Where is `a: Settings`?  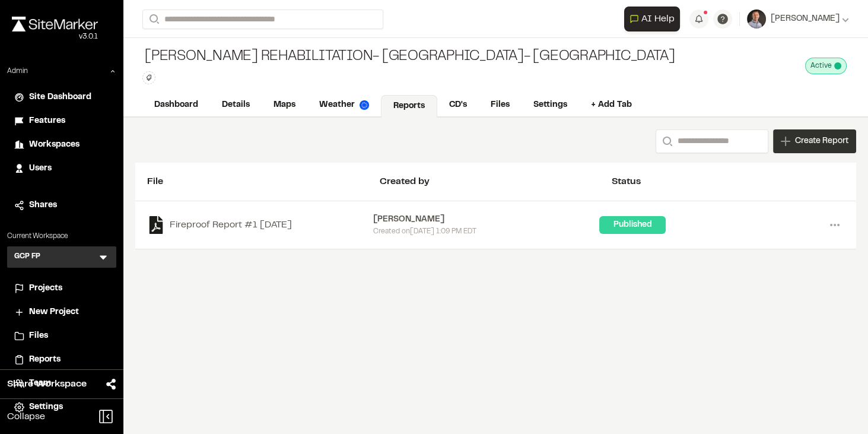 a: Settings is located at coordinates (550, 105).